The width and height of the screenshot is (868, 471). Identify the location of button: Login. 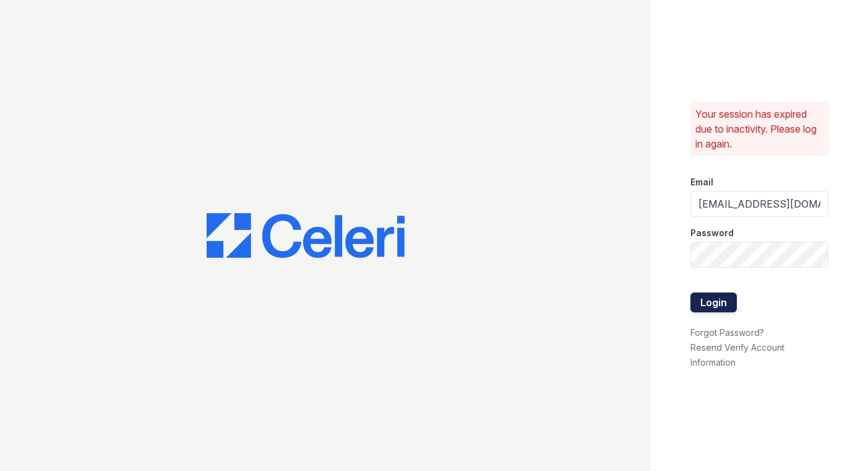
(713, 302).